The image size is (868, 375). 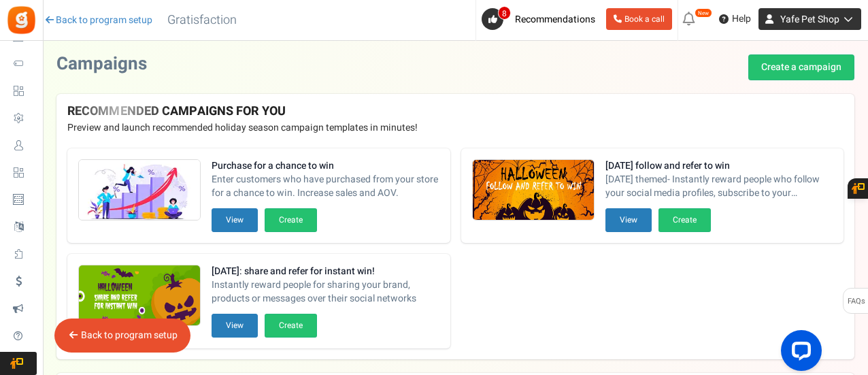 I want to click on span: Instantly reward people for sharing your brand, products or messages over their social networks, so click(x=325, y=292).